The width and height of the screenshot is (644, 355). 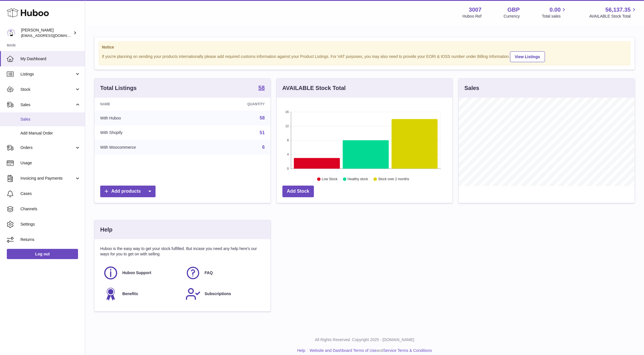 I want to click on h3: Sales, so click(x=472, y=88).